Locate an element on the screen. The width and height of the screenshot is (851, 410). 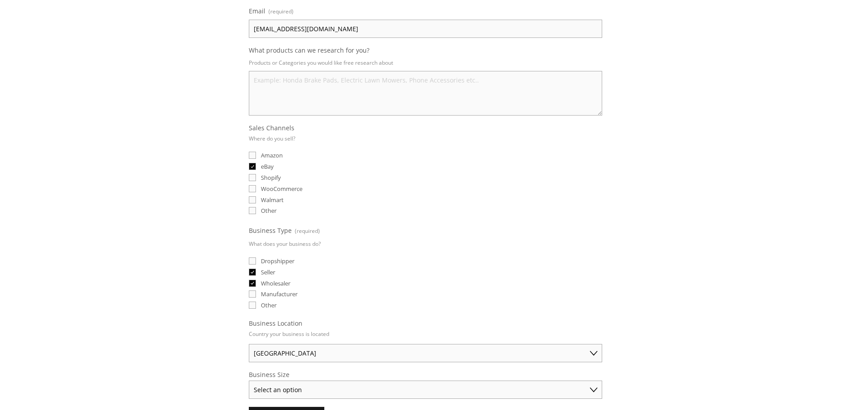
span: Walmart is located at coordinates (272, 200).